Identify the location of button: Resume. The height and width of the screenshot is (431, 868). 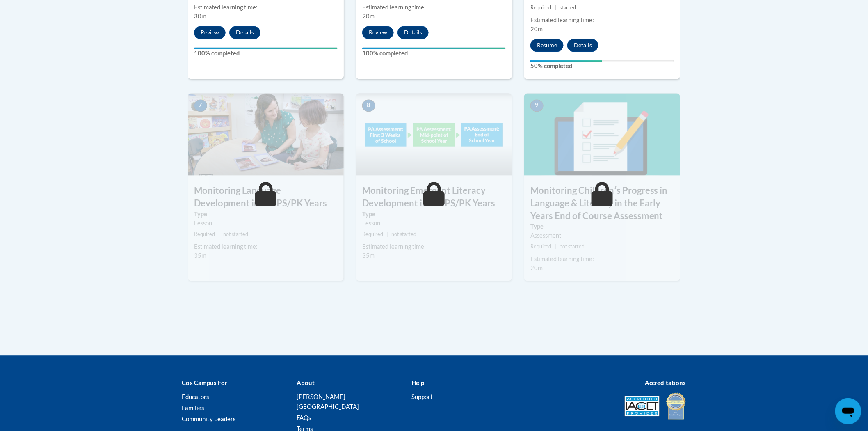
(547, 45).